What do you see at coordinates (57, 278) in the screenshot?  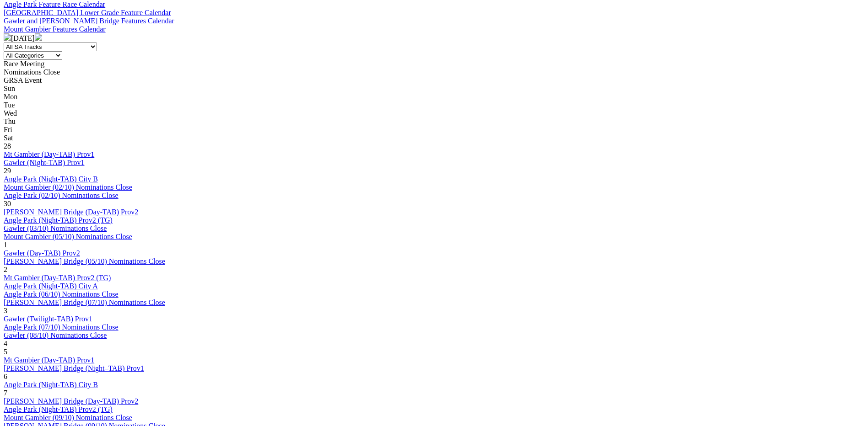 I see `a: Mt Gambier (Day-TAB) Prov2 (TG)` at bounding box center [57, 278].